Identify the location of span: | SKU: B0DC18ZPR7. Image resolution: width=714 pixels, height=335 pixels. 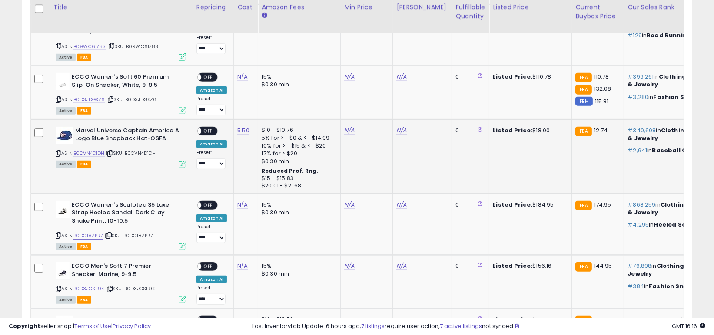
(129, 236).